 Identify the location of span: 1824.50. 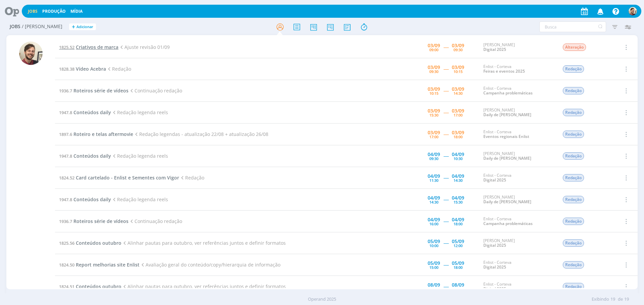
(67, 265).